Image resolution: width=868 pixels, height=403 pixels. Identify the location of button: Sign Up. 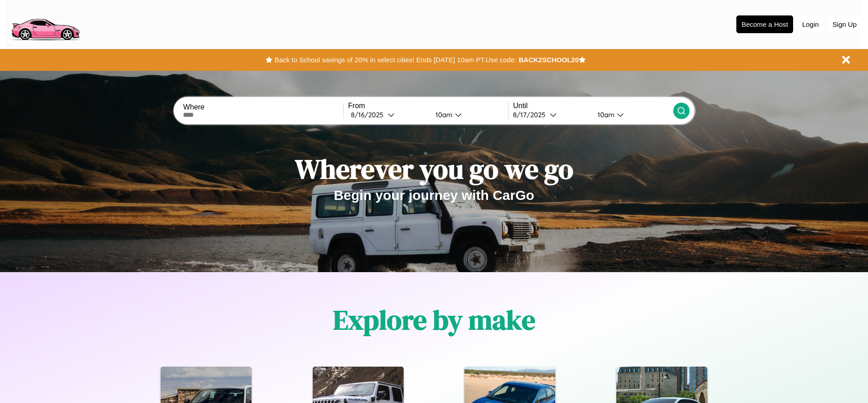
(844, 24).